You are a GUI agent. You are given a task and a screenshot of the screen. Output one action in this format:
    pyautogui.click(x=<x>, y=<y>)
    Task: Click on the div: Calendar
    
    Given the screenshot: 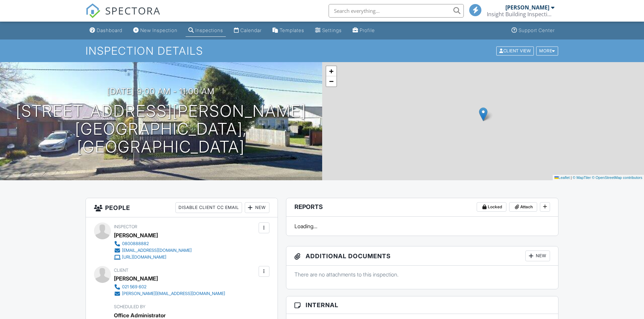 What is the action you would take?
    pyautogui.click(x=251, y=30)
    